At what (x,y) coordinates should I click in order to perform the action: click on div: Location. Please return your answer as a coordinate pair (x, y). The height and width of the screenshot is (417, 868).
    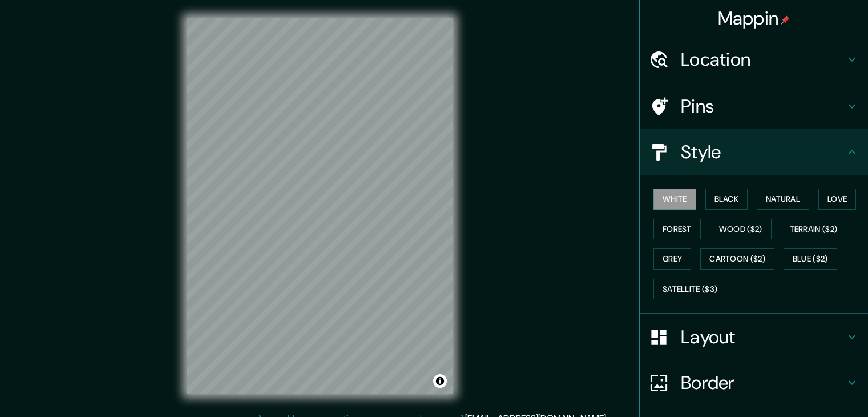
    Looking at the image, I should click on (754, 59).